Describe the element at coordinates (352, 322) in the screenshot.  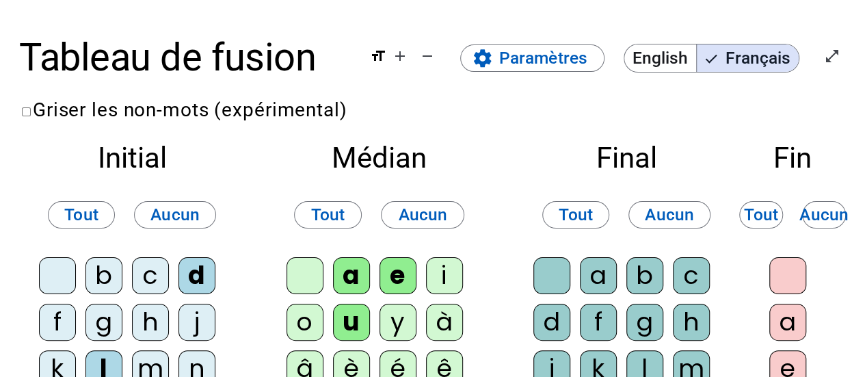
I see `div: u` at that location.